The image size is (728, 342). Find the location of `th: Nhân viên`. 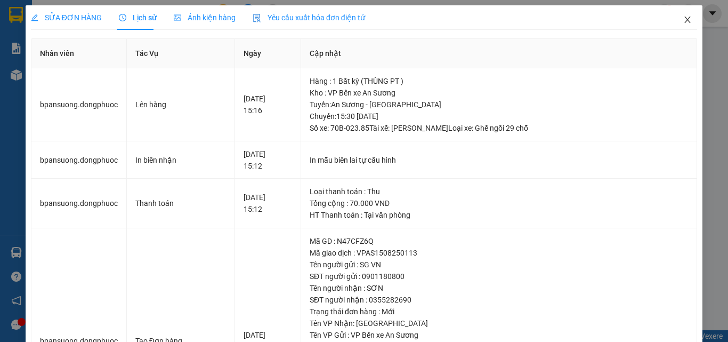

th: Nhân viên is located at coordinates (79, 53).